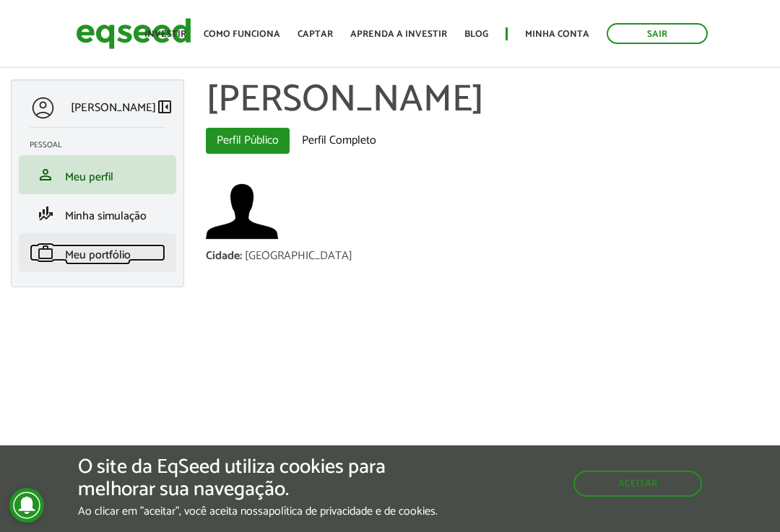  Describe the element at coordinates (165, 108) in the screenshot. I see `a: Colapsar menu` at that location.